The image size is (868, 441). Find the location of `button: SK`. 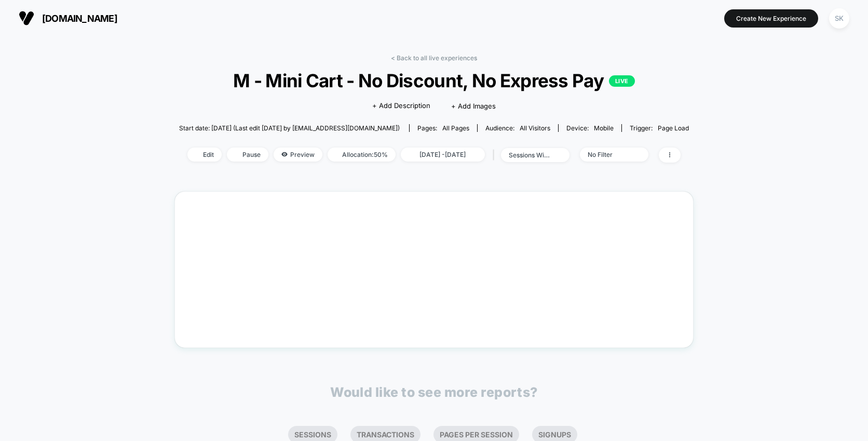

button: SK is located at coordinates (839, 18).